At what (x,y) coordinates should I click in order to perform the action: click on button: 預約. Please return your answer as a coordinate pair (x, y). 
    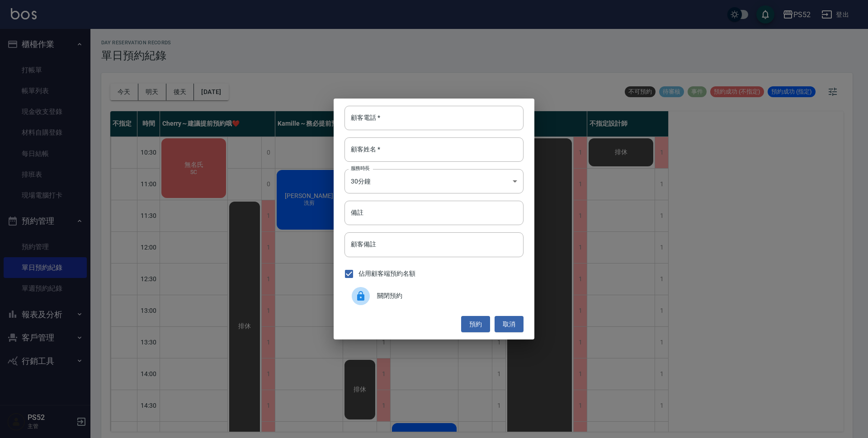
    Looking at the image, I should click on (475, 324).